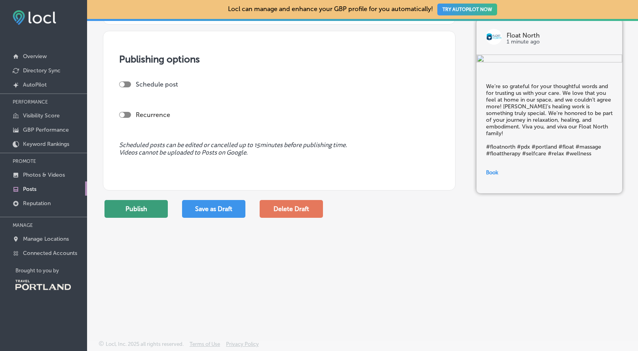  Describe the element at coordinates (43, 285) in the screenshot. I see `img: Travel Portland` at that location.